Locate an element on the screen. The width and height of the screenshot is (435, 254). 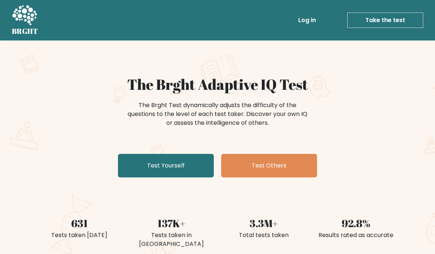
h1: The Brght Adaptive IQ Test is located at coordinates (217, 85).